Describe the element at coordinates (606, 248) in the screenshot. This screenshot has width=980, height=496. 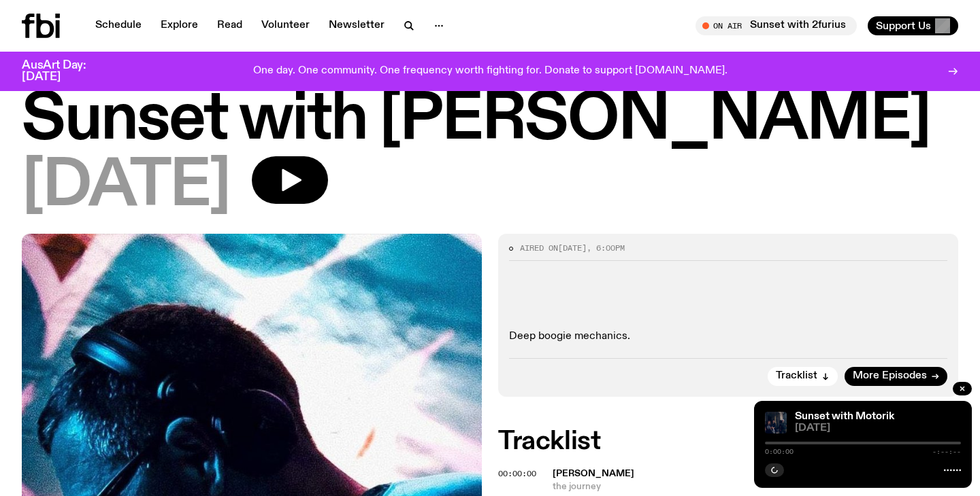
I see `span: , 6:00pm` at that location.